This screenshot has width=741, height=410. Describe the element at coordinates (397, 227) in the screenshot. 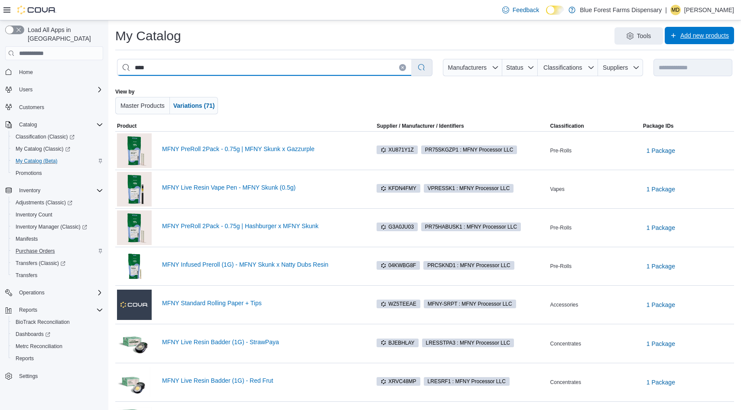

I see `span: G3A0JU03` at that location.